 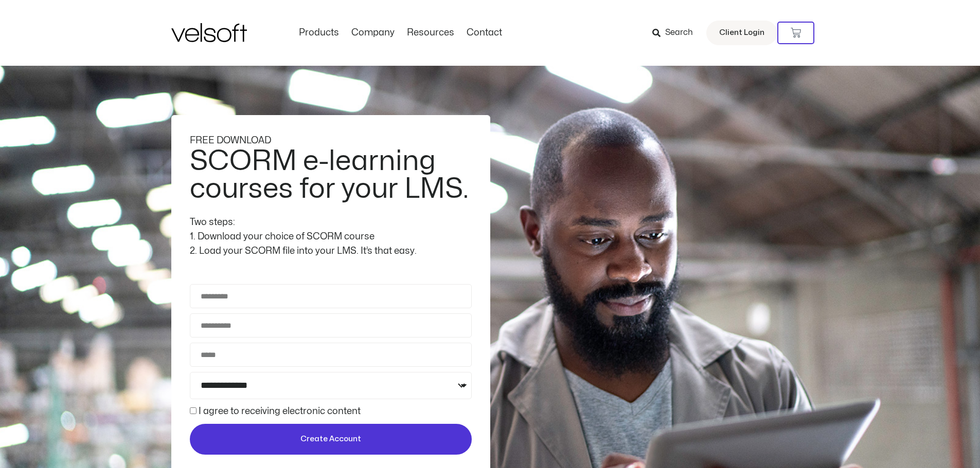 What do you see at coordinates (679, 33) in the screenshot?
I see `span: Search` at bounding box center [679, 33].